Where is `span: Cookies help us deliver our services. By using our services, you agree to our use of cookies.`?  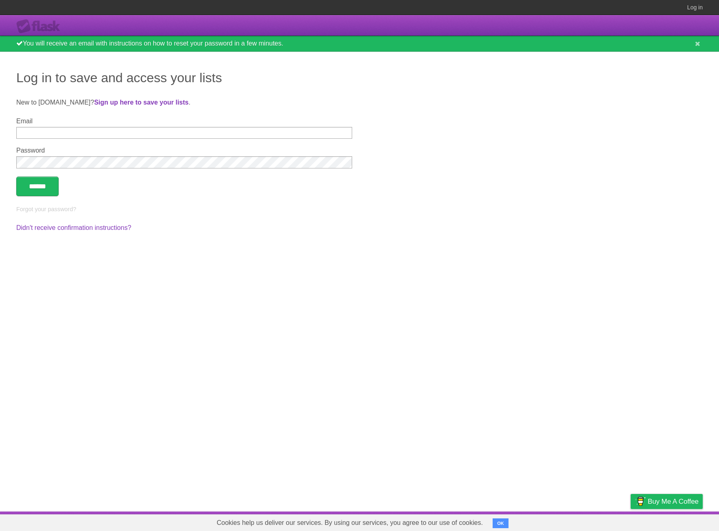
span: Cookies help us deliver our services. By using our services, you agree to our use of cookies. is located at coordinates (350, 523).